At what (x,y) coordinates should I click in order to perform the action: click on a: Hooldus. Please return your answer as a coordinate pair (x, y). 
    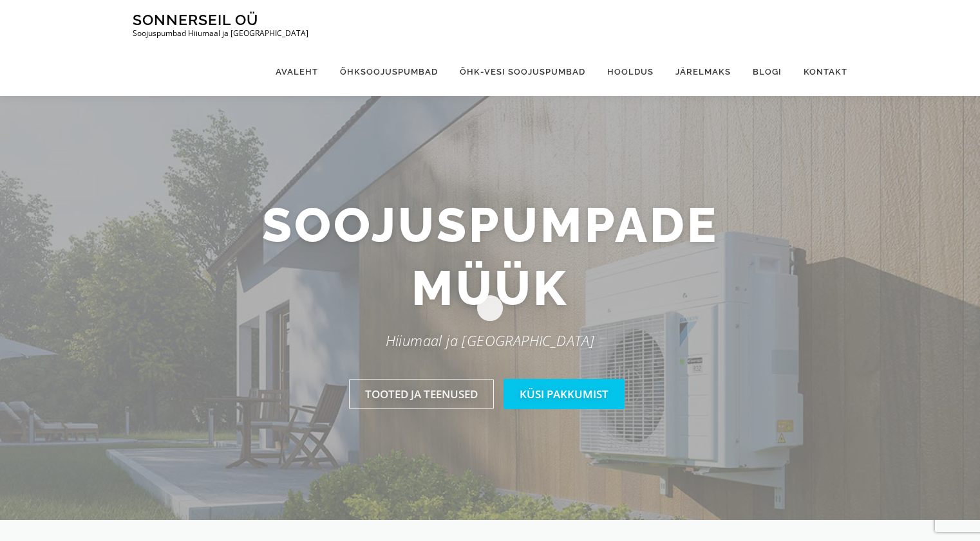
    Looking at the image, I should click on (630, 71).